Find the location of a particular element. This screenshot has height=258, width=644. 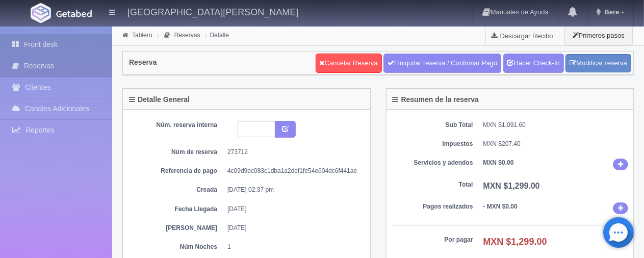

a: Modificar reserva is located at coordinates (598, 63).